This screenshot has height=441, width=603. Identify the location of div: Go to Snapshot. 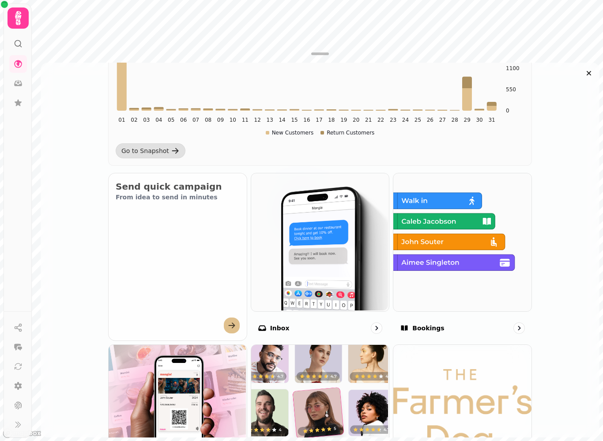
(145, 151).